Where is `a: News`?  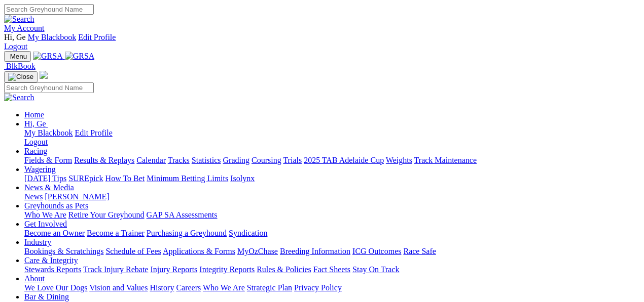 a: News is located at coordinates (33, 196).